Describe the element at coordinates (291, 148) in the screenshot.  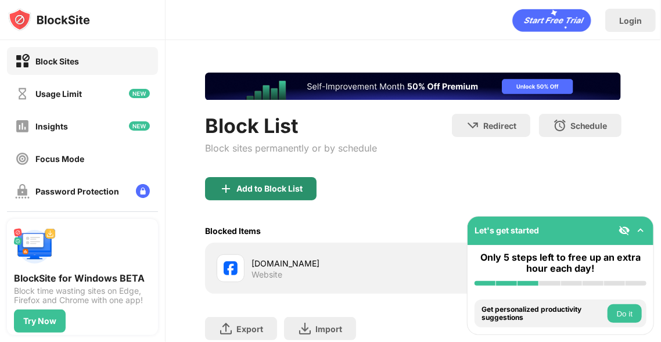
I see `div: Block sites permanently or by schedule` at that location.